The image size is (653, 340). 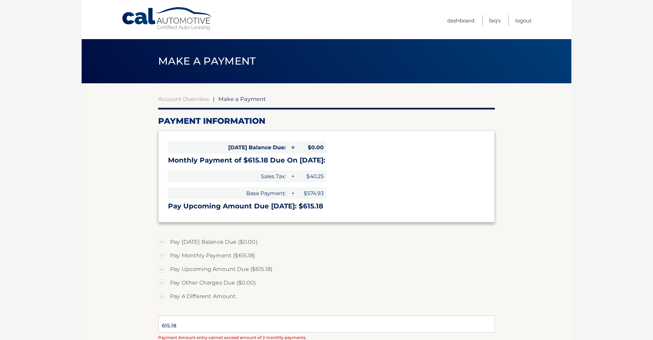 I want to click on label: Pay Monthly Payment ($615.18), so click(x=327, y=256).